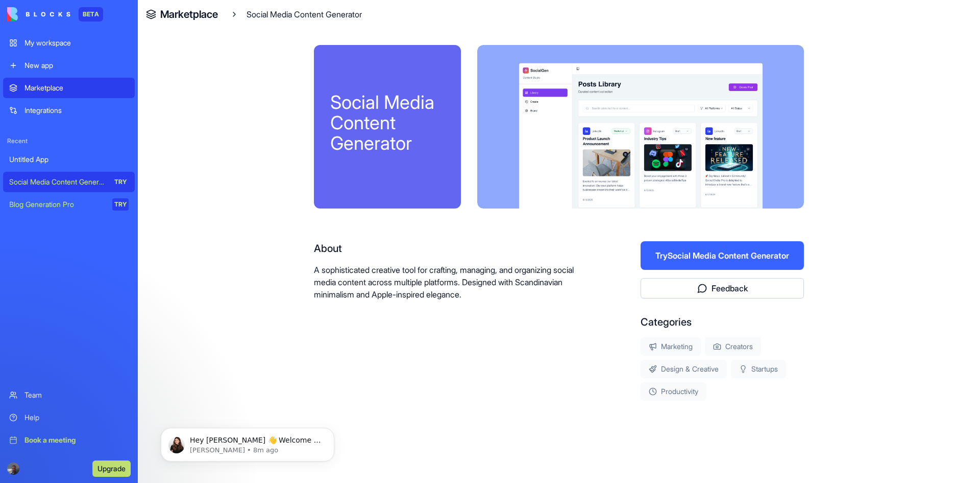 The height and width of the screenshot is (483, 980). Describe the element at coordinates (69, 417) in the screenshot. I see `a: Help` at that location.